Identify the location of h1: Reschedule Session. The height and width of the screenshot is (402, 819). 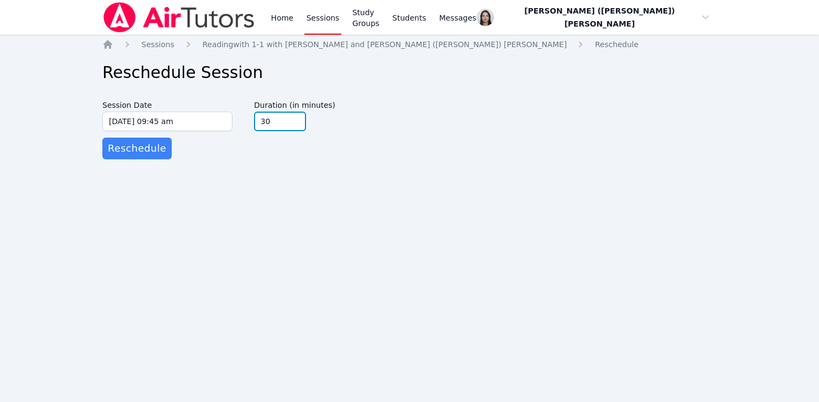
(410, 73).